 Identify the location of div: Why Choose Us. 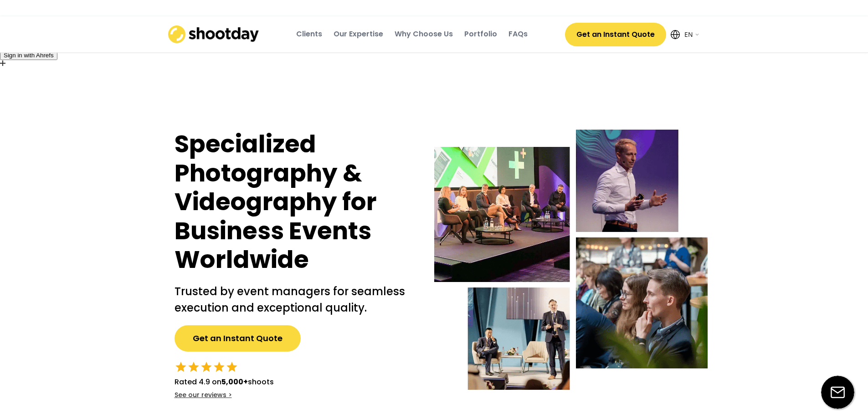
(424, 34).